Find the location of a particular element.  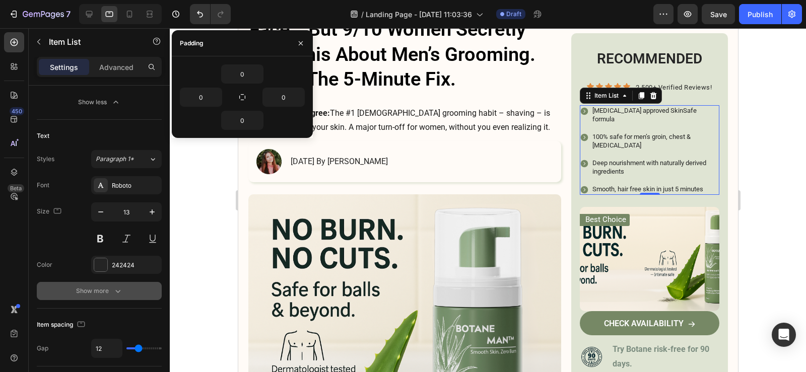

button: 7 is located at coordinates (39, 14).